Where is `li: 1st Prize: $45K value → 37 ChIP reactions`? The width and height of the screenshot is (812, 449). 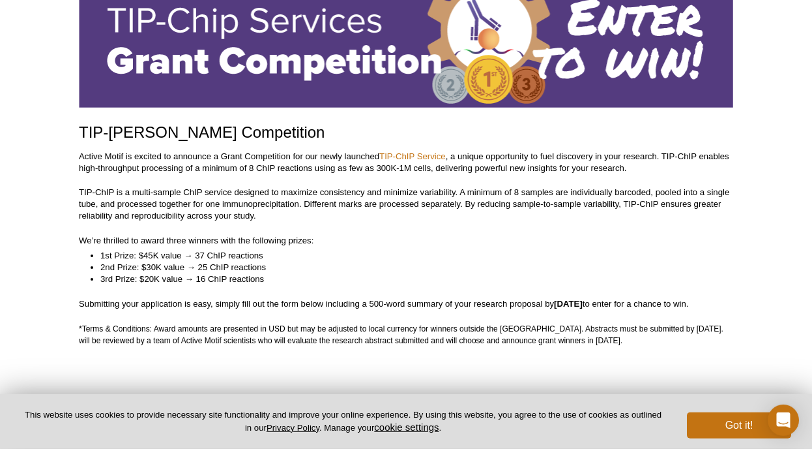
li: 1st Prize: $45K value → 37 ChIP reactions is located at coordinates (410, 256).